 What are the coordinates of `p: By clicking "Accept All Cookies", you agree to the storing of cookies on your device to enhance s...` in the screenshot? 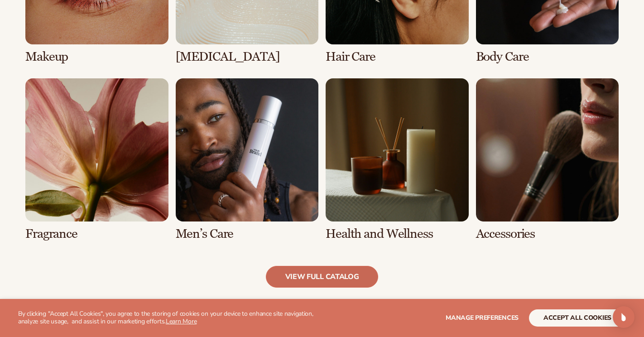 It's located at (176, 318).